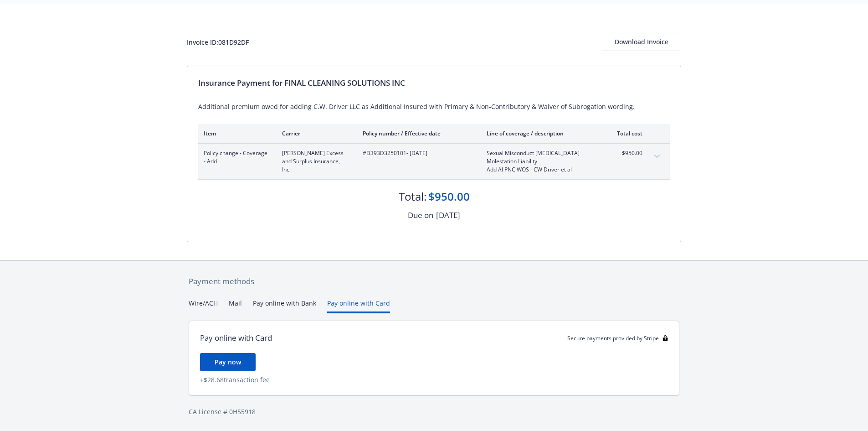 The image size is (868, 431). Describe the element at coordinates (641, 42) in the screenshot. I see `div: Download Invoice` at that location.